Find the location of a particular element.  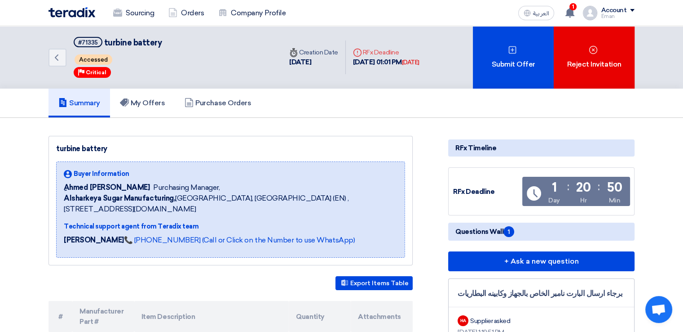

div: Open chat is located at coordinates (659, 309).